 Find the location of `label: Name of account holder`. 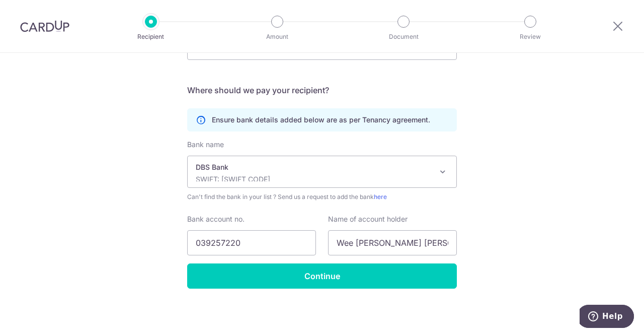

label: Name of account holder is located at coordinates (368, 219).